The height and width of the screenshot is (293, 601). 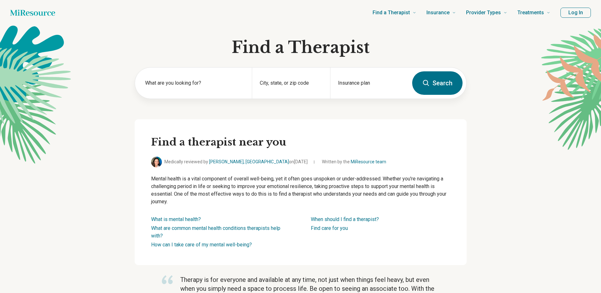 What do you see at coordinates (236, 162) in the screenshot?
I see `span: Medically reviewed by` at bounding box center [236, 162].